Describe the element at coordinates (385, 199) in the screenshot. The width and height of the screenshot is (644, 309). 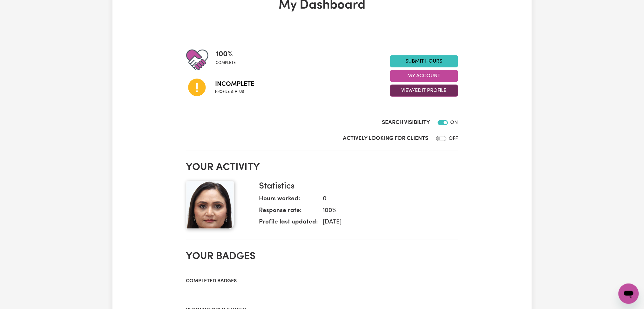
I see `dd: 0` at that location.